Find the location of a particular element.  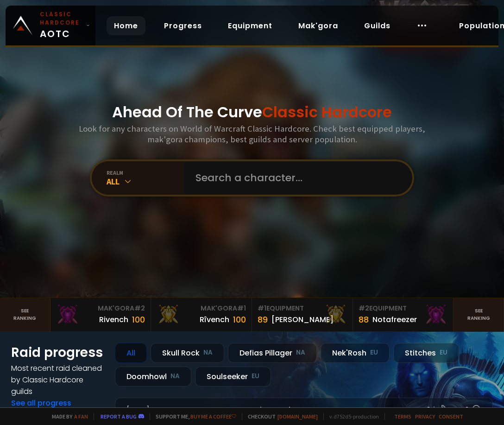

h4: Most recent raid cleaned by Classic Hardcore guilds is located at coordinates (57, 379).